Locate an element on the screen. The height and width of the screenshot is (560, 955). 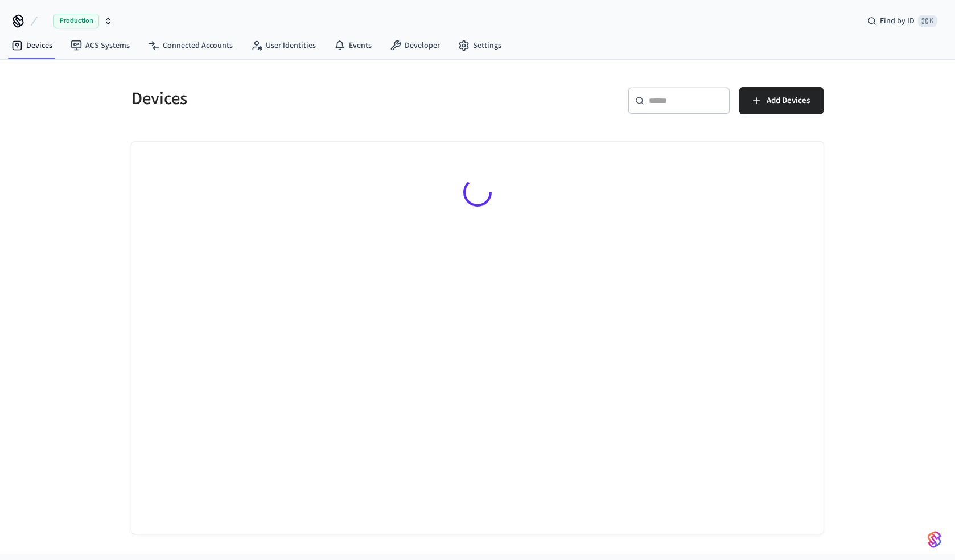
div: Find by ID⌘ K is located at coordinates (902, 21).